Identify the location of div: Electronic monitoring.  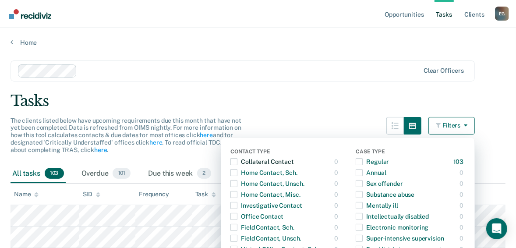
(392, 227).